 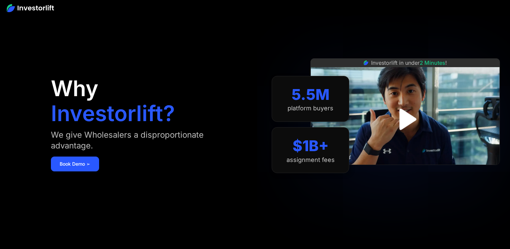 I want to click on div: platform buyers, so click(x=311, y=108).